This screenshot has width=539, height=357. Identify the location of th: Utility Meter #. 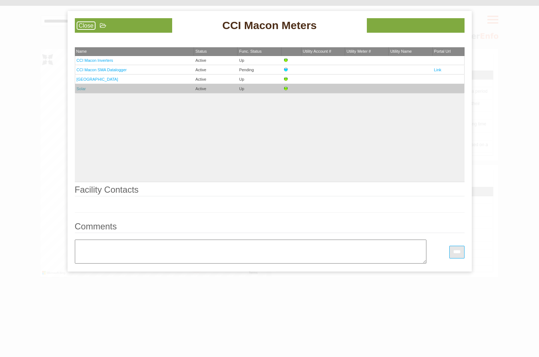
(367, 52).